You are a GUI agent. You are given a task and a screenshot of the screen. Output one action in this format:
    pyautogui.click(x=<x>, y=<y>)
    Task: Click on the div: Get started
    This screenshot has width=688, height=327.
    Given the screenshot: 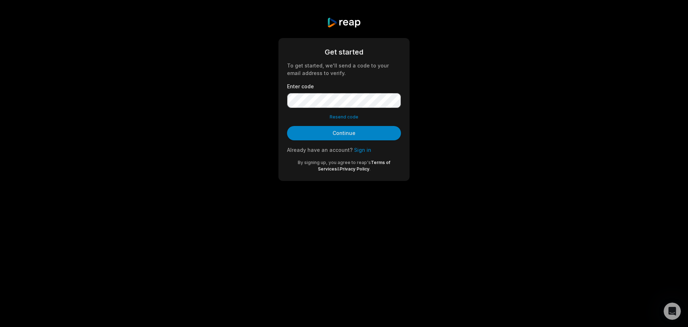 What is the action you would take?
    pyautogui.click(x=344, y=52)
    